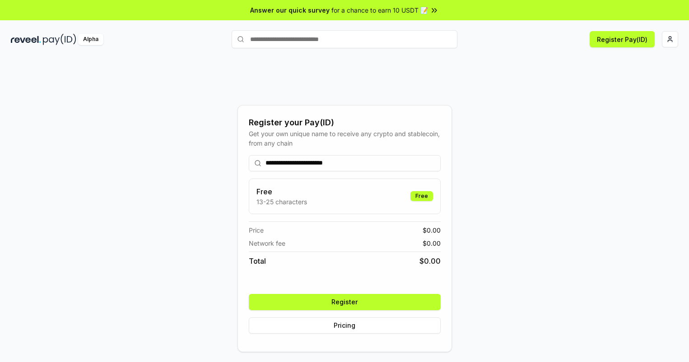 The image size is (689, 362). Describe the element at coordinates (26, 39) in the screenshot. I see `img: reveel_dark` at that location.